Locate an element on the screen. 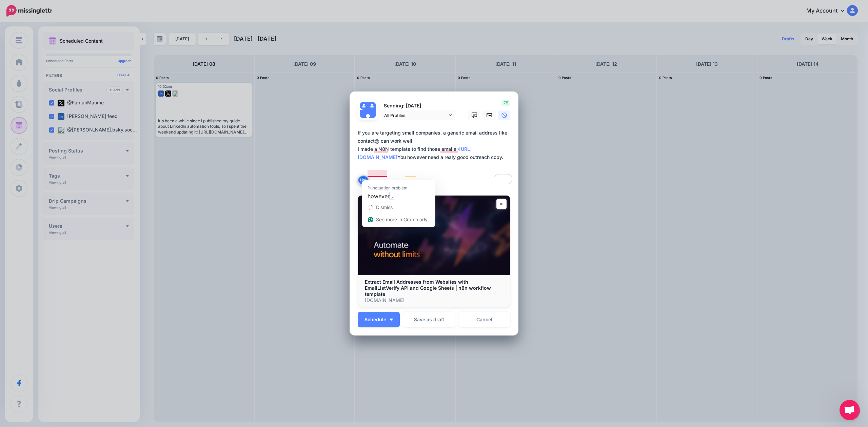  button: Save as draft is located at coordinates (429, 320).